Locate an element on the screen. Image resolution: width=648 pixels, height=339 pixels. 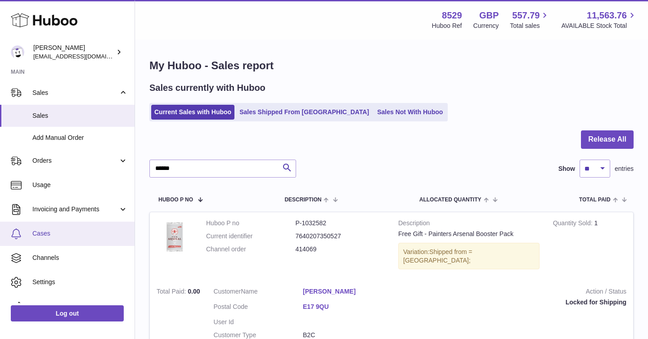
img: admin@redgrass.ch is located at coordinates (18, 52).